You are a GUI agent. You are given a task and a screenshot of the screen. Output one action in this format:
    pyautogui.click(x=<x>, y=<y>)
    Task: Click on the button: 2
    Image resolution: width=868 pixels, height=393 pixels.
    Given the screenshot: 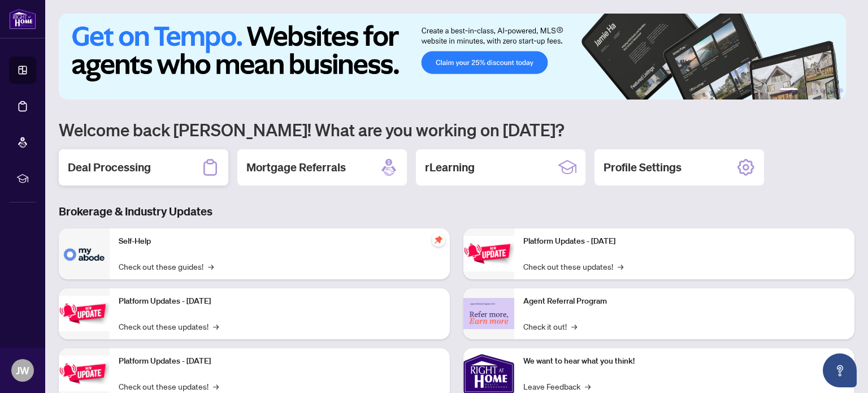 What is the action you would take?
    pyautogui.click(x=804, y=90)
    